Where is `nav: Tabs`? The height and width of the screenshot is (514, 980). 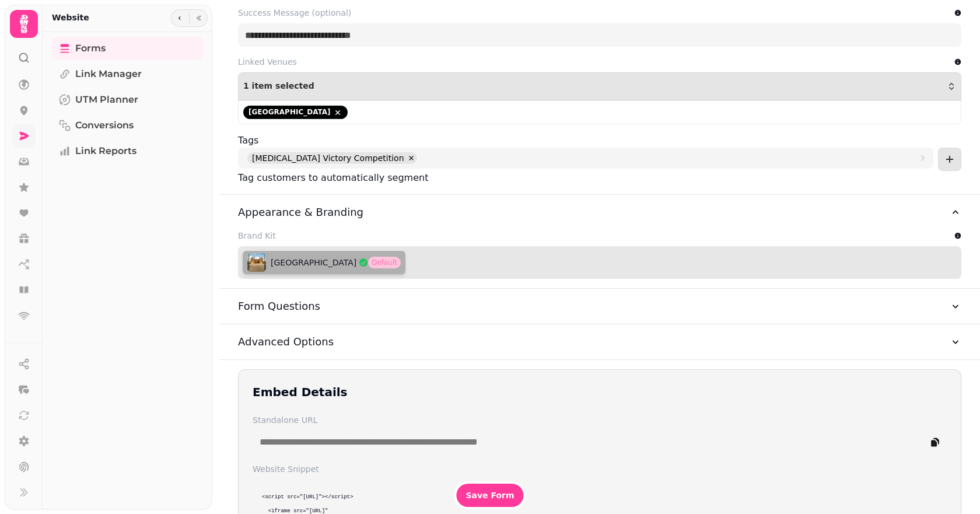
nav: Tabs is located at coordinates (127, 270).